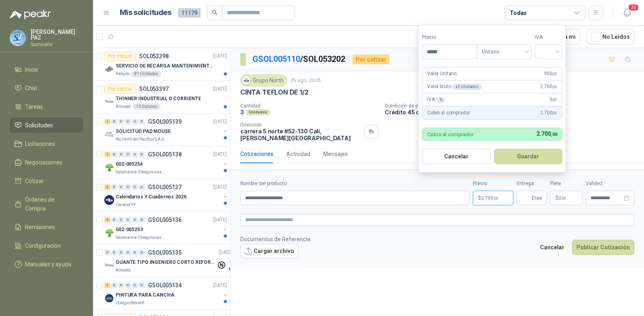 This screenshot has width=644, height=316. I want to click on span: Remisiones, so click(40, 227).